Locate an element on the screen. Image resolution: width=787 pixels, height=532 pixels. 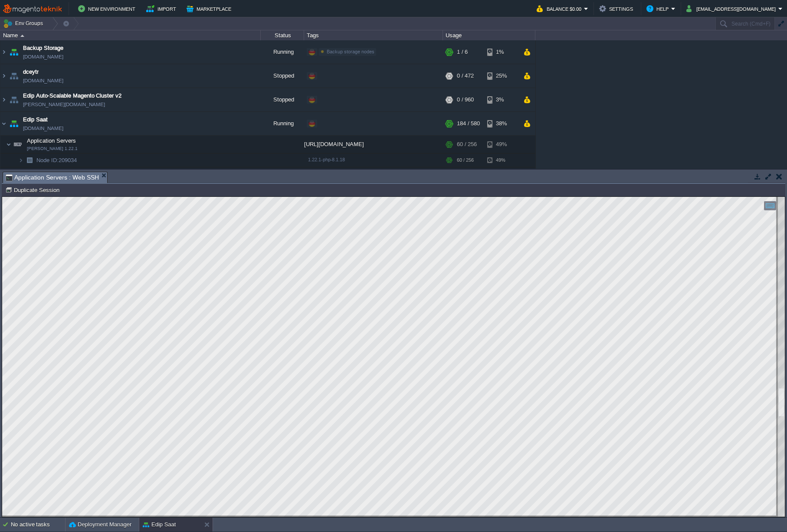
div: No active tasks is located at coordinates (37, 525).